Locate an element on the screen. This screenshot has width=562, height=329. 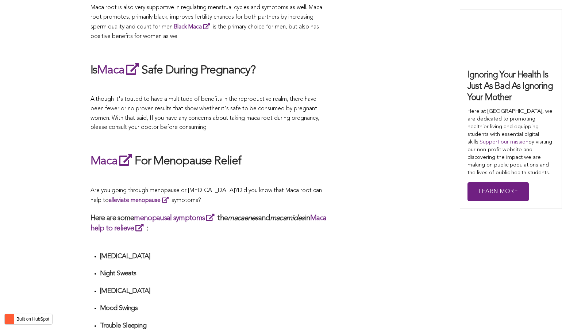
a: Learn More is located at coordinates (498, 192).